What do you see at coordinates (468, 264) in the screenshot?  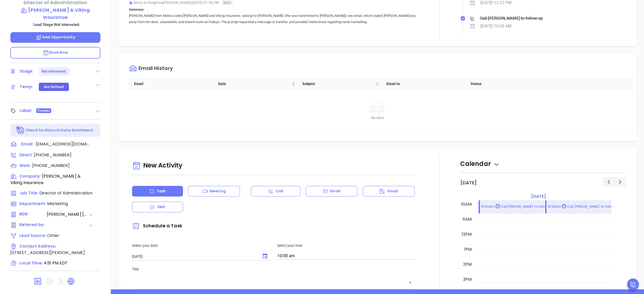 I see `div: 2pm` at bounding box center [468, 264].